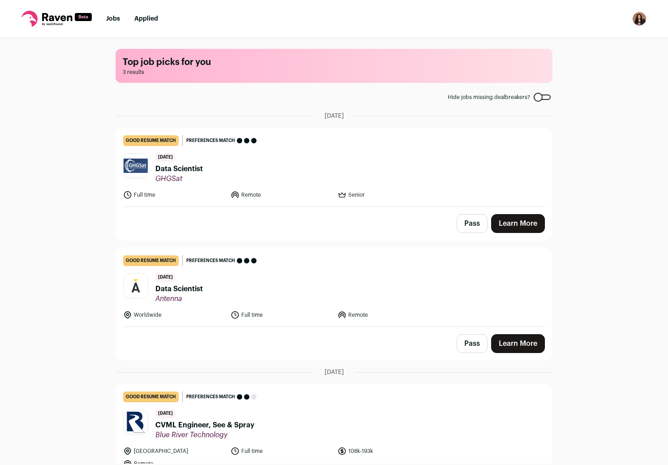 The width and height of the screenshot is (668, 465). Describe the element at coordinates (389, 451) in the screenshot. I see `li: 108k-193k` at that location.